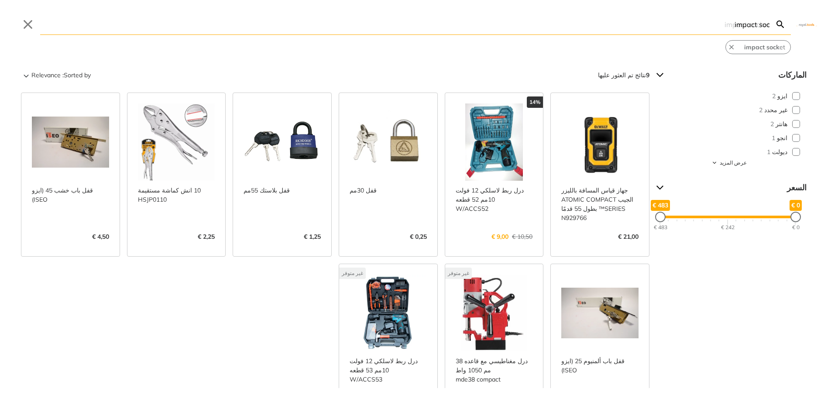  I want to click on button: Sorted by:Relevance Sort, so click(57, 75).